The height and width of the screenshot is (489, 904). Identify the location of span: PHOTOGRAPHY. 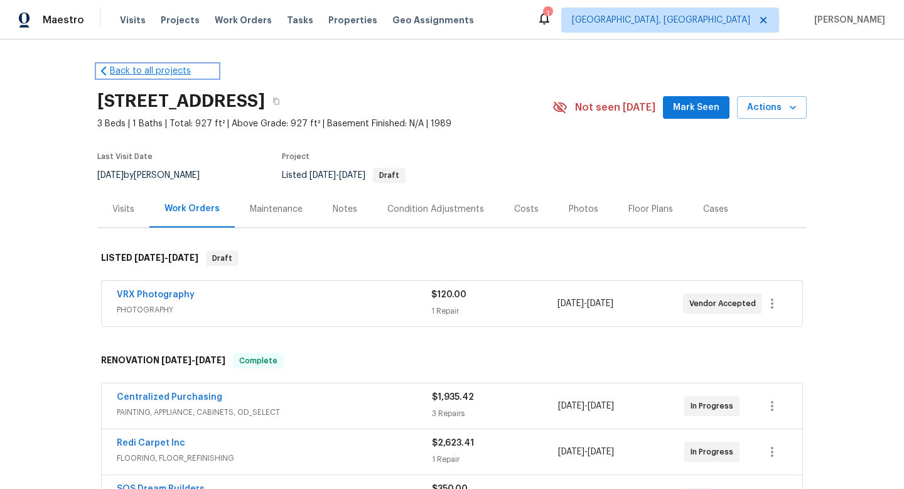
(274, 310).